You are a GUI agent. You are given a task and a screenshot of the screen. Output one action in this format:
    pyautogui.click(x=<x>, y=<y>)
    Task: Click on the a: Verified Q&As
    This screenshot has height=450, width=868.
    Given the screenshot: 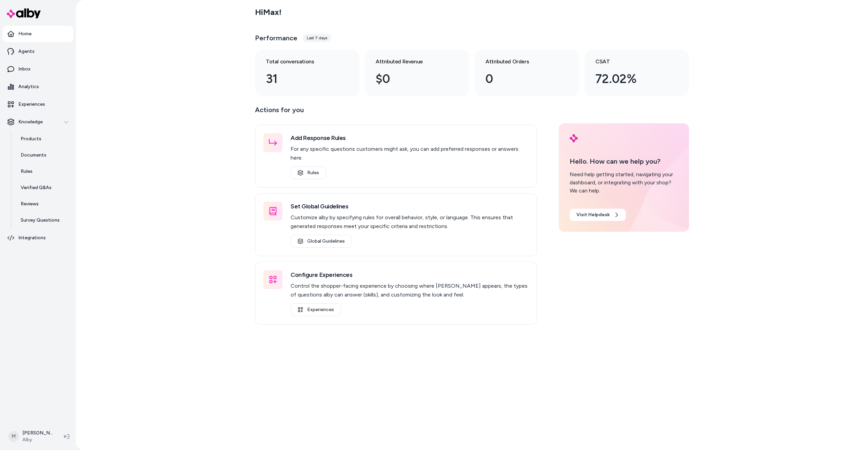 What is the action you would take?
    pyautogui.click(x=44, y=188)
    